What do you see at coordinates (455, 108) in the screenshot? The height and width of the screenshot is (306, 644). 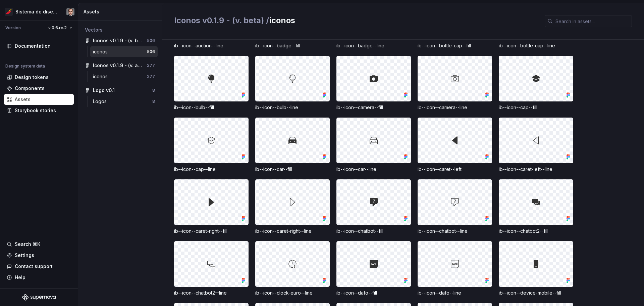 I see `div: ib--icon--camera--line` at bounding box center [455, 108].